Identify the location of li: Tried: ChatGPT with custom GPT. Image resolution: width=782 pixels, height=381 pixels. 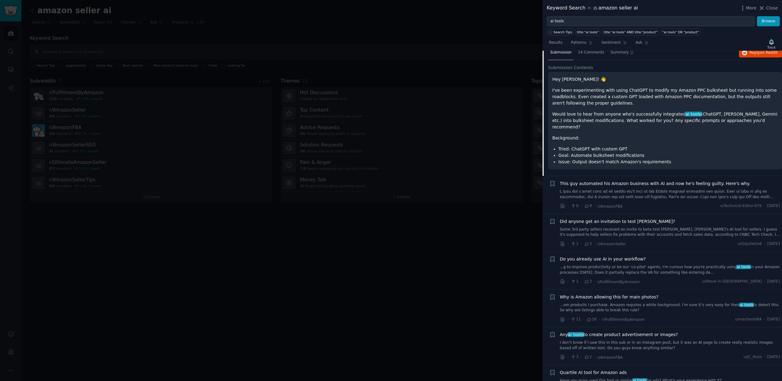
(668, 149).